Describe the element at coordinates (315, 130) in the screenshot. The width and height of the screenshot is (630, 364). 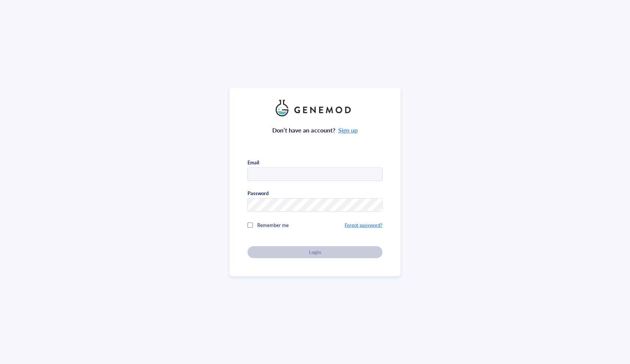
I see `div: Don’t have an account?` at that location.